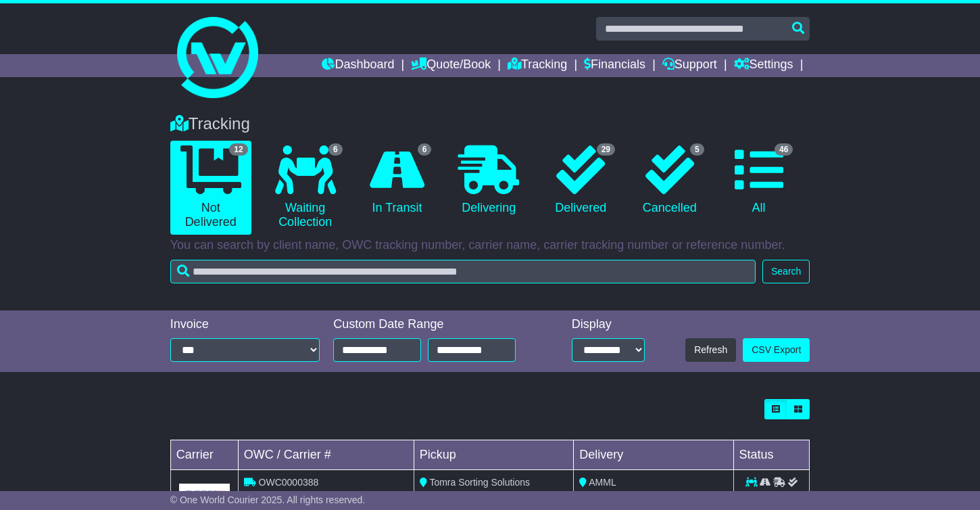 This screenshot has width=980, height=510. Describe the element at coordinates (614, 65) in the screenshot. I see `a: Financials` at that location.